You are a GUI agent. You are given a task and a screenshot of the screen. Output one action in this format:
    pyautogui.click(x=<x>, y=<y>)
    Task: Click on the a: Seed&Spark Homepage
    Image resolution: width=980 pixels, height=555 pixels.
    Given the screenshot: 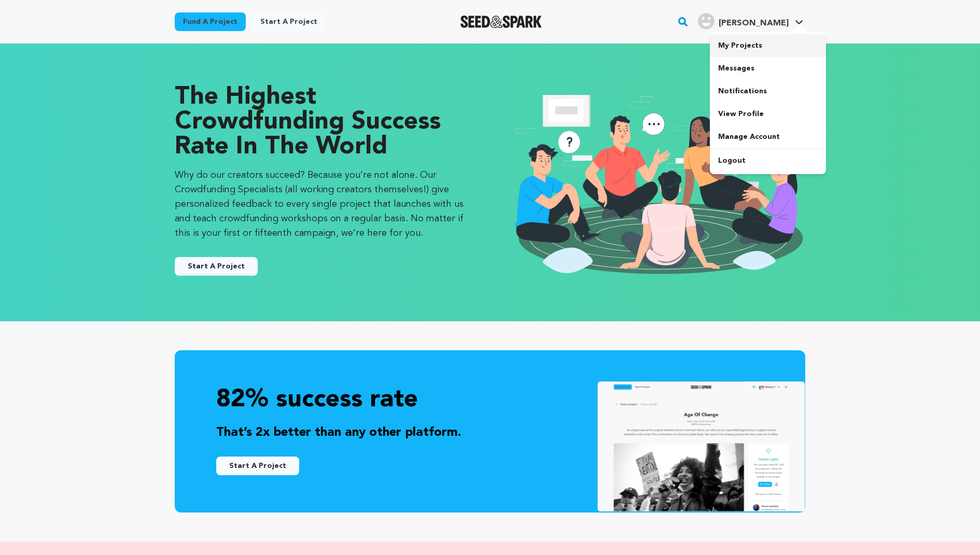 What is the action you would take?
    pyautogui.click(x=501, y=22)
    